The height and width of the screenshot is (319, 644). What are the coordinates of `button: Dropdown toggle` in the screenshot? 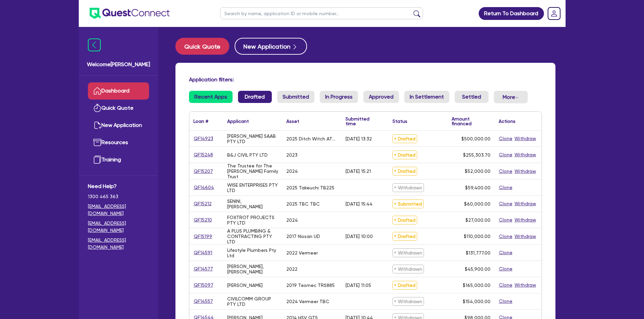 It's located at (511, 97).